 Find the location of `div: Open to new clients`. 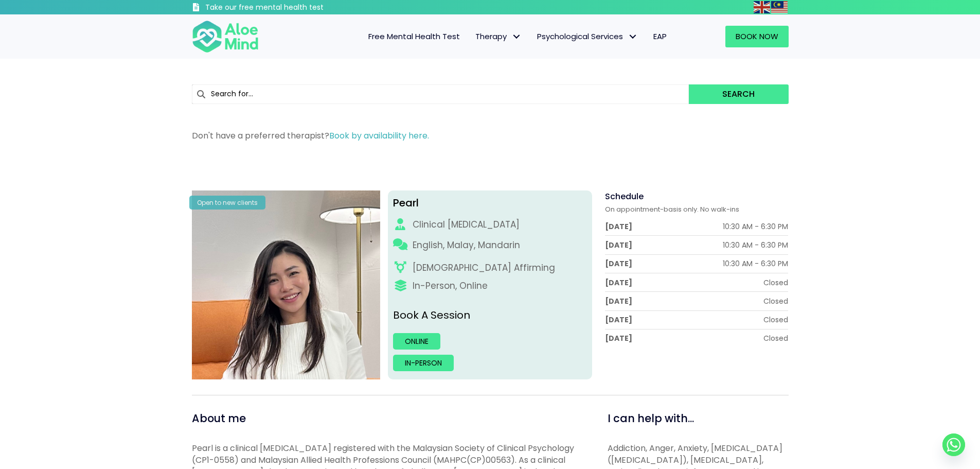

div: Open to new clients is located at coordinates (228, 202).